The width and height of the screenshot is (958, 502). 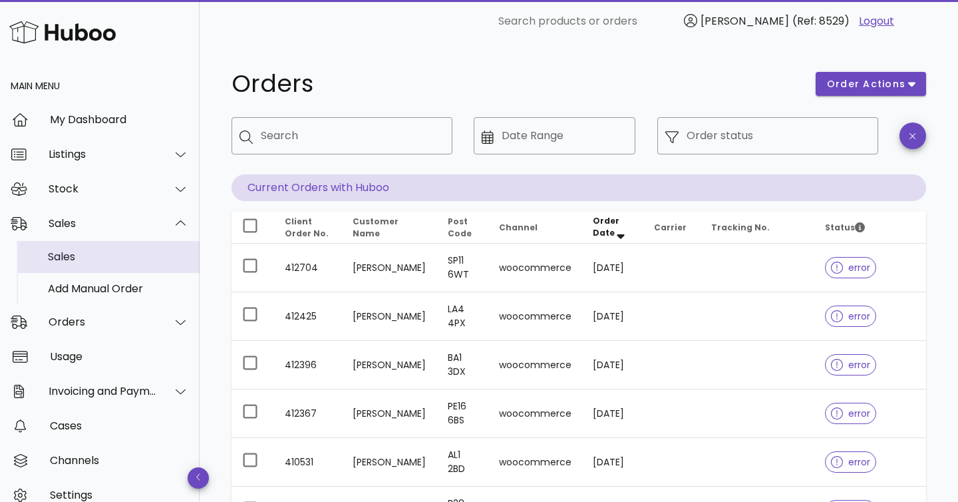 I want to click on th: Status, so click(x=870, y=228).